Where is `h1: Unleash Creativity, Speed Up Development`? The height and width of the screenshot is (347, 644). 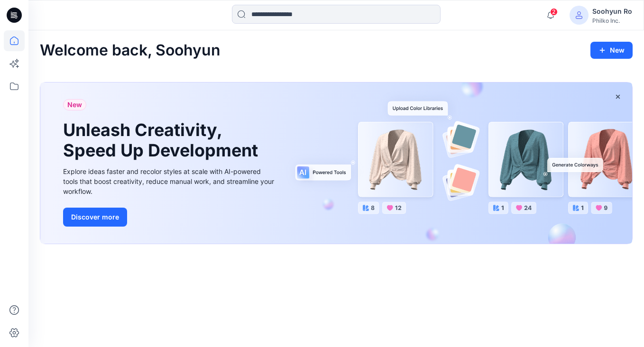 h1: Unleash Creativity, Speed Up Development is located at coordinates (163, 140).